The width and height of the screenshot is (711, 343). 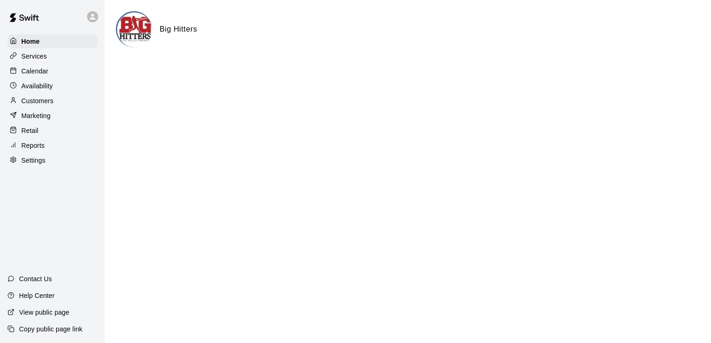 What do you see at coordinates (52, 86) in the screenshot?
I see `a: Availability` at bounding box center [52, 86].